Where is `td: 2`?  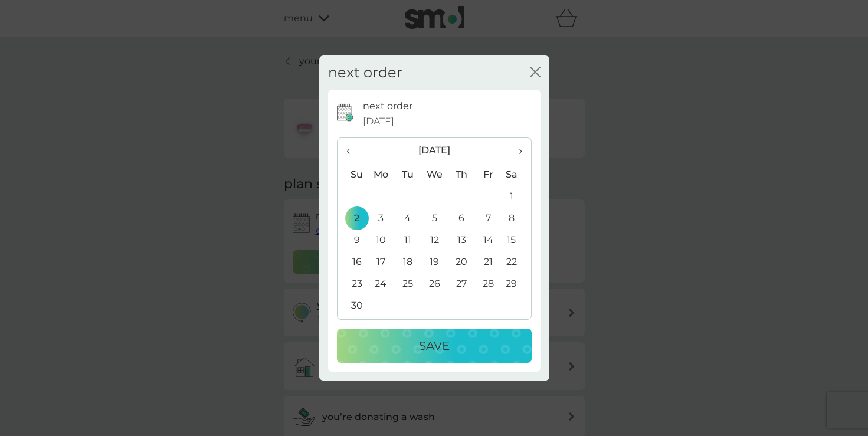 td: 2 is located at coordinates (352, 218).